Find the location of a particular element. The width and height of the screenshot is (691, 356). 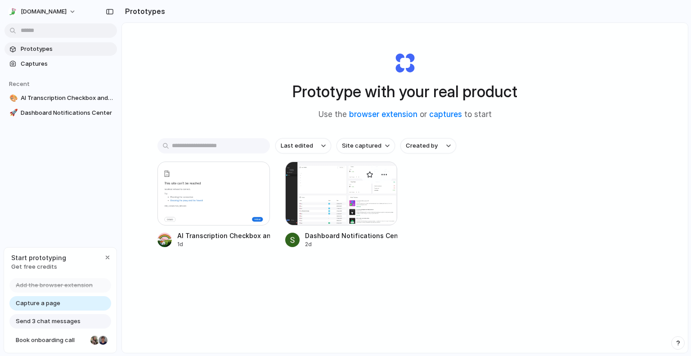

a: Prototypes is located at coordinates (61, 49).